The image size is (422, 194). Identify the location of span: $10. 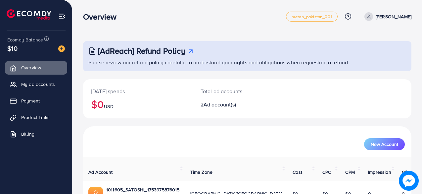
(12, 48).